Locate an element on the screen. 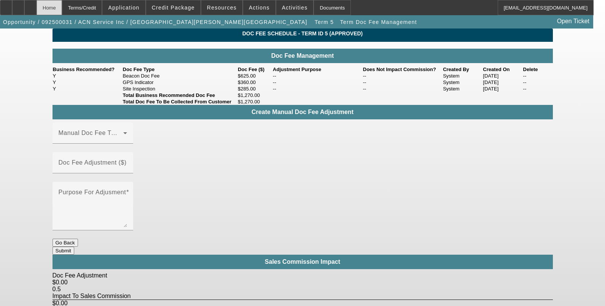  td: GPS Indicator is located at coordinates (180, 82).